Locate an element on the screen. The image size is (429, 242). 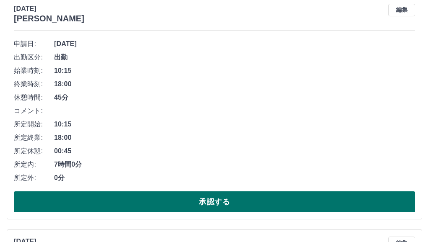
span: 所定開始: is located at coordinates (34, 124).